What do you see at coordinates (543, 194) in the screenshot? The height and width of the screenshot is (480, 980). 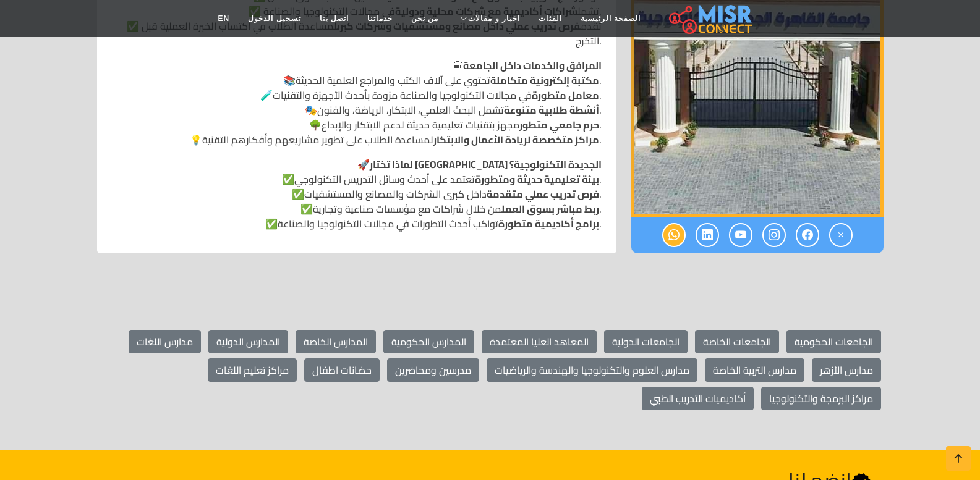 I see `strong: فرص تدريب عملي متقدمة` at bounding box center [543, 194].